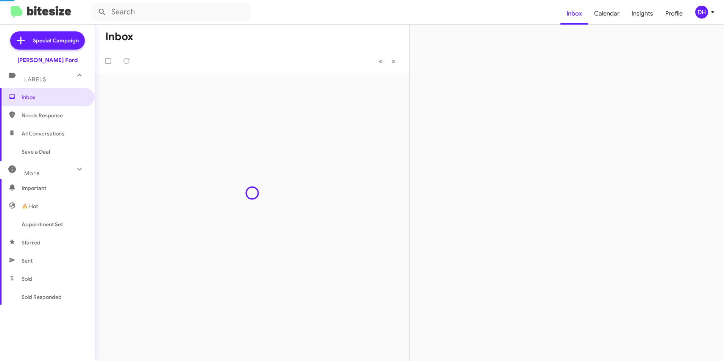  I want to click on a: Calendar, so click(607, 14).